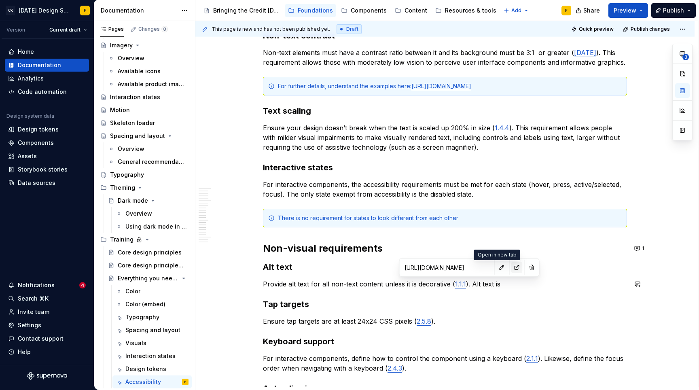 The height and width of the screenshot is (390, 699). I want to click on div: Available product imagery, so click(151, 84).